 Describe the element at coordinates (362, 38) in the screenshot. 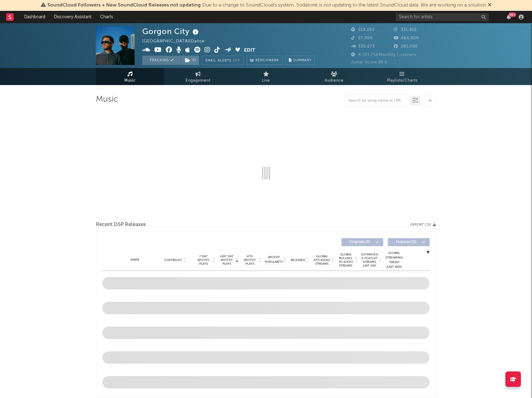

I see `span: 57,000` at that location.